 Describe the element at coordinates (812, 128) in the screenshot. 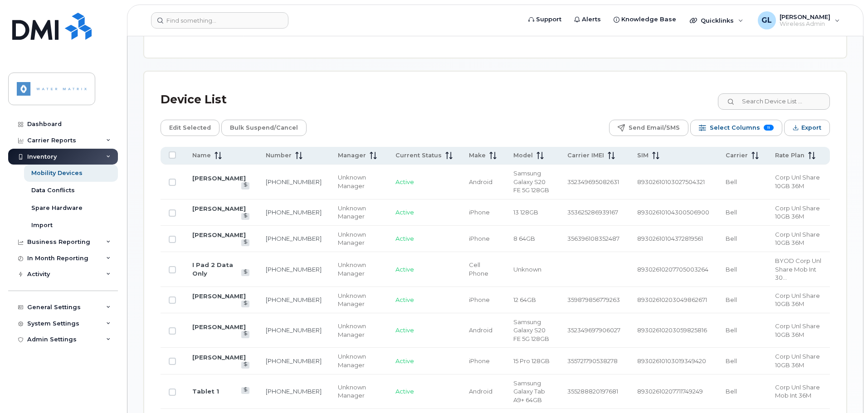

I see `span: Export` at that location.